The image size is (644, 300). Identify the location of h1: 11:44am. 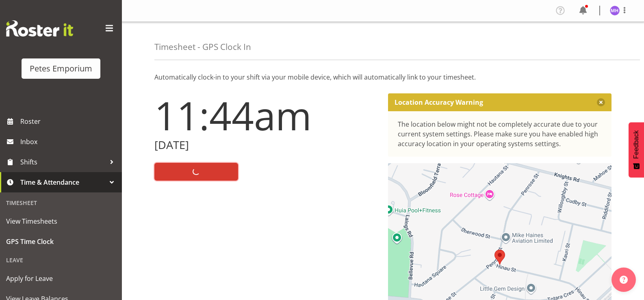
(266, 115).